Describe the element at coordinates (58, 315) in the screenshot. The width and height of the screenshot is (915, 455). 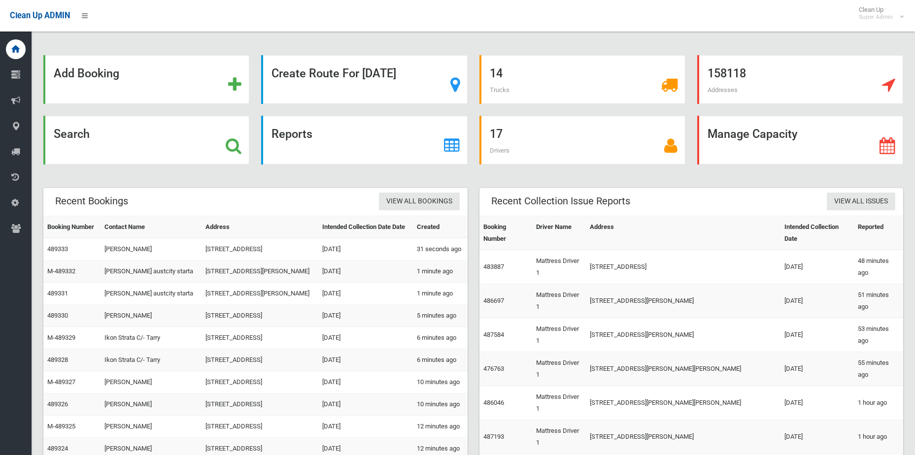
I see `a: 489330` at that location.